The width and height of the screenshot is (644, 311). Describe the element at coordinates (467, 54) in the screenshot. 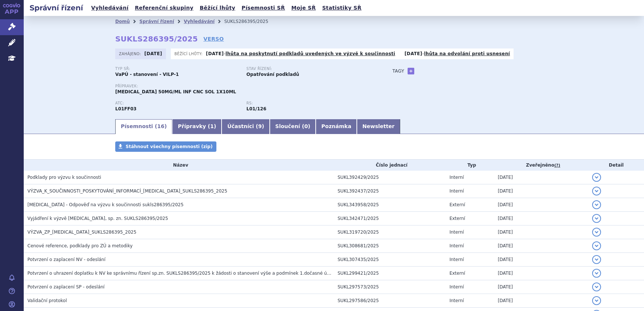

I see `a: lhůta na odvolání proti usnesení` at that location.